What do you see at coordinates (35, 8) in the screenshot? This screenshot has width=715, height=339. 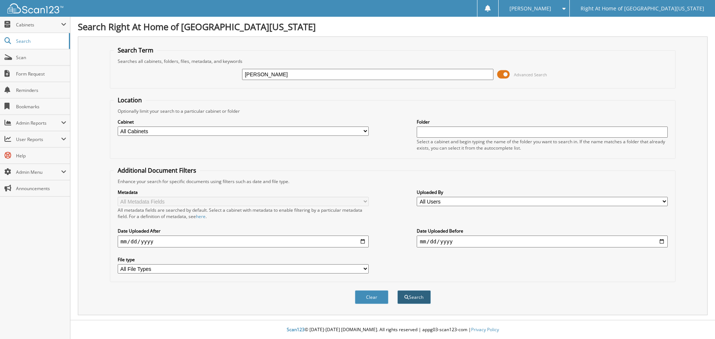 I see `img: scan123-logo-white.svg` at bounding box center [35, 8].